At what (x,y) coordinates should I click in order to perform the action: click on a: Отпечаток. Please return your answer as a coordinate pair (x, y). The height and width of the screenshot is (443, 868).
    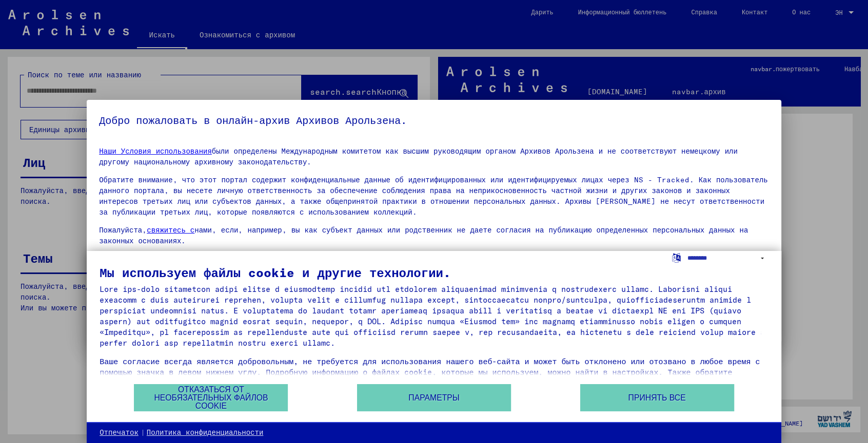
    Looking at the image, I should click on (119, 433).